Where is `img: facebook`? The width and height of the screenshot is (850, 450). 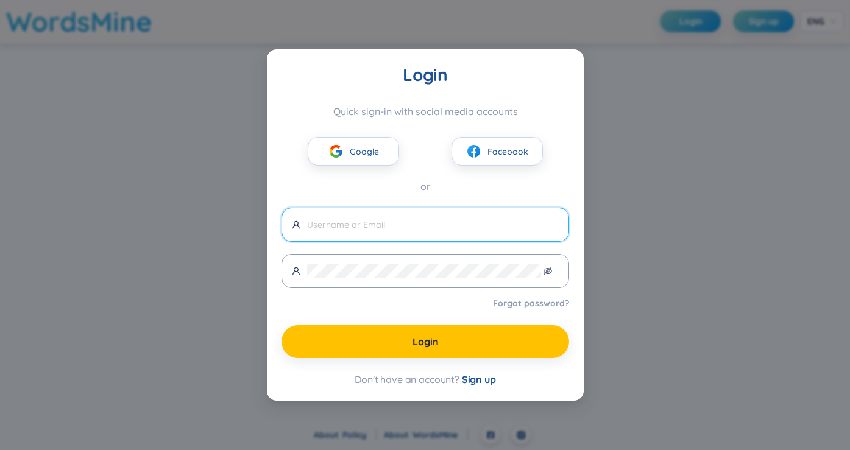
img: facebook is located at coordinates (474, 151).